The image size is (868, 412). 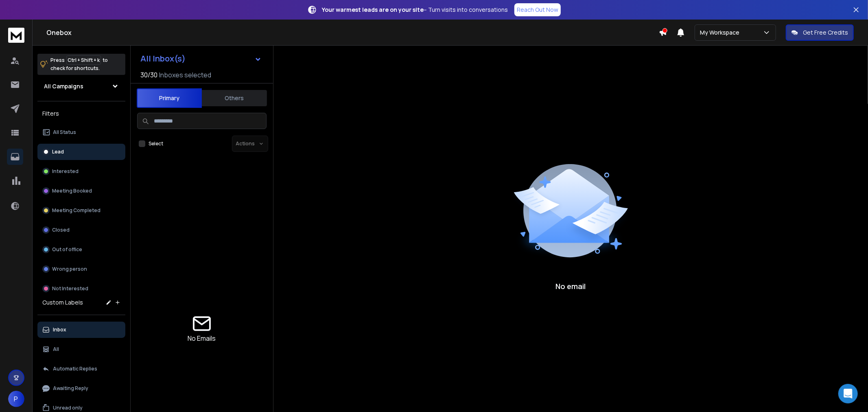 What do you see at coordinates (414, 10) in the screenshot?
I see `p: – Turn visits into conversations` at bounding box center [414, 10].